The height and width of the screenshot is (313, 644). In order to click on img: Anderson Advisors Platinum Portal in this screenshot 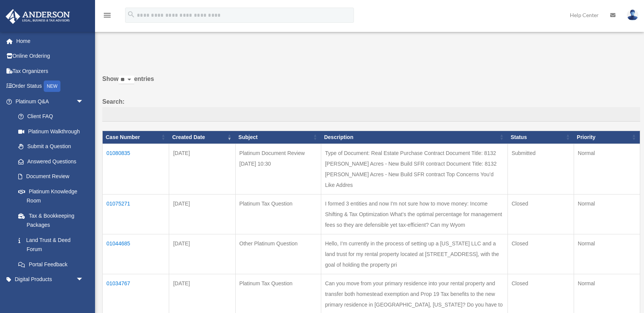, I will do `click(38, 16)`.